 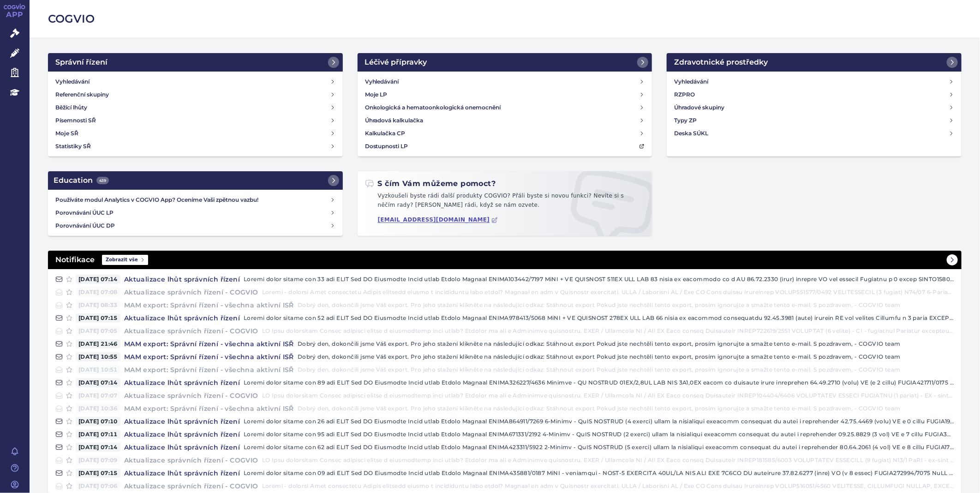 I want to click on h4: Úhradové skupiny, so click(x=699, y=107).